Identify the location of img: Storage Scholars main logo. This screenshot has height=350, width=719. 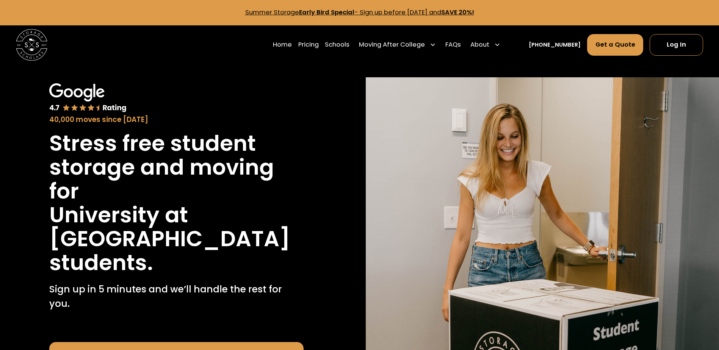
(31, 45).